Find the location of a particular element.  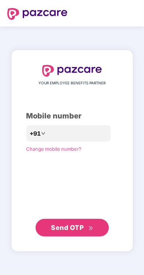

span: Send OTP is located at coordinates (67, 227).